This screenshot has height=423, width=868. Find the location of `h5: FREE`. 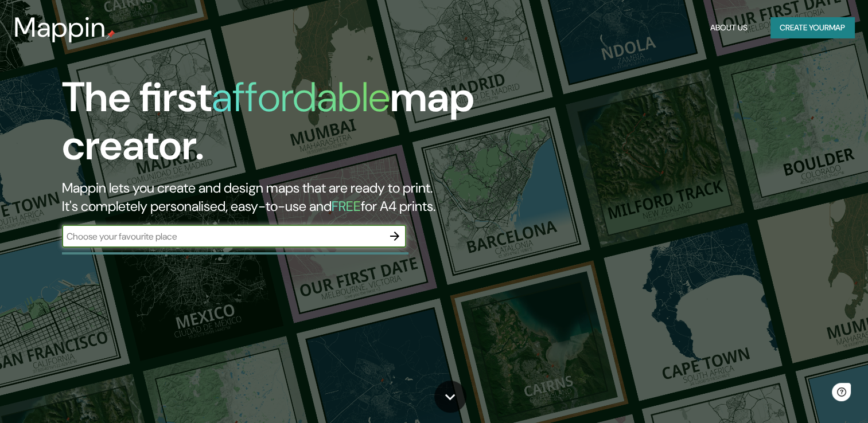

h5: FREE is located at coordinates (346, 205).